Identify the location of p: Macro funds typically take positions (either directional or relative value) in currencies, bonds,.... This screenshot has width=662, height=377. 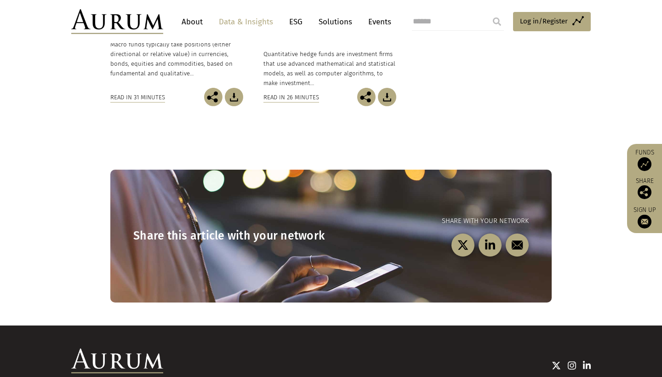
(177, 59).